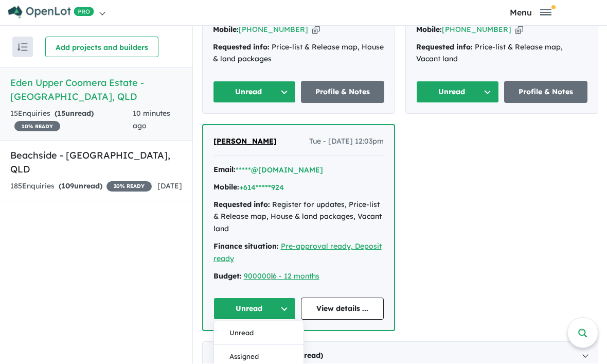 The image size is (607, 364). Describe the element at coordinates (299, 217) in the screenshot. I see `div: Register for updates, Price-list & Release map, House & land packages, Vacant land` at that location.